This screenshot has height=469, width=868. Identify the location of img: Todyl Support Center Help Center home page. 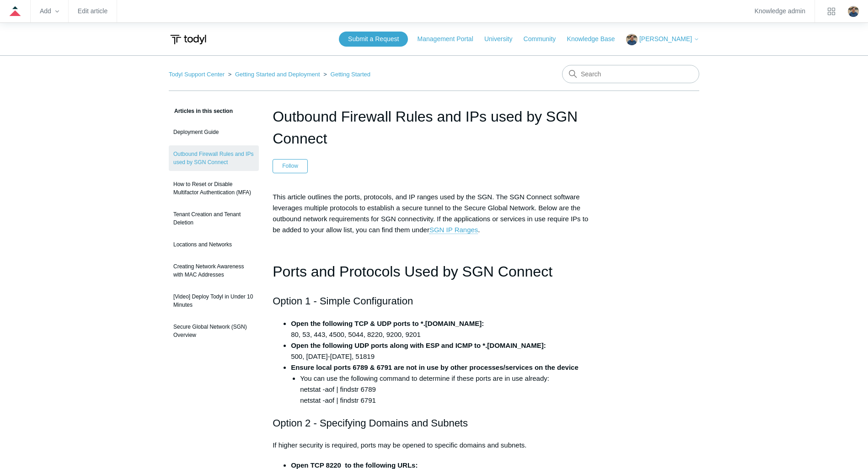
(188, 39).